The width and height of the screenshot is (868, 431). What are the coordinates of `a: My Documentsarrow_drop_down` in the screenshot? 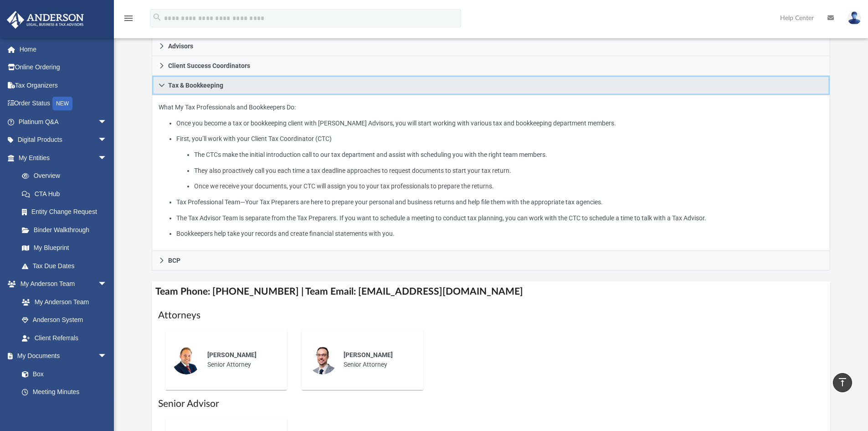 It's located at (61, 356).